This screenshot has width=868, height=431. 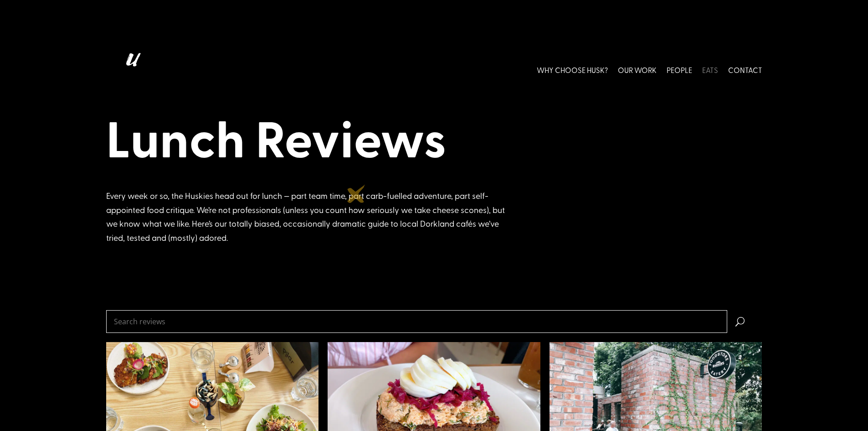 What do you see at coordinates (680, 69) in the screenshot?
I see `a: PEOPLE` at bounding box center [680, 69].